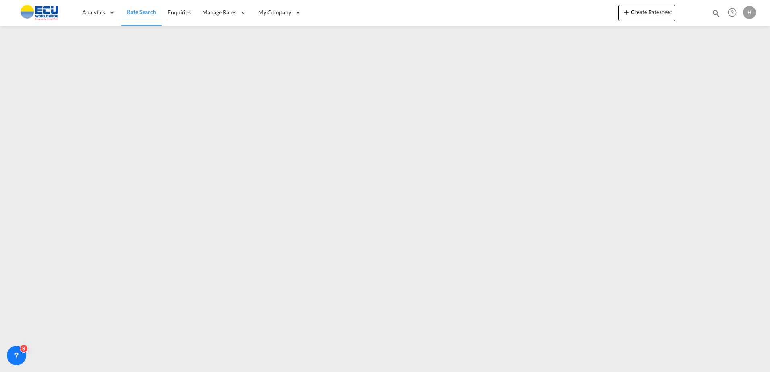 The width and height of the screenshot is (770, 372). I want to click on div: Help, so click(734, 13).